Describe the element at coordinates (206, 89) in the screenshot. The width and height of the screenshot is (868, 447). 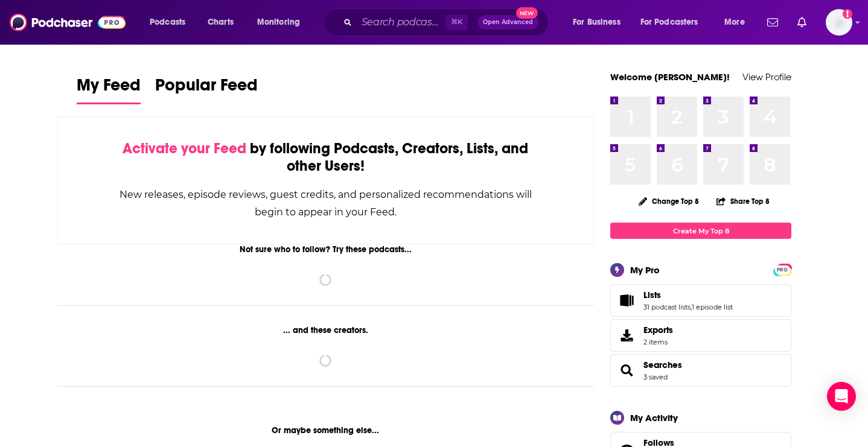
I see `span: Popular Feed` at that location.